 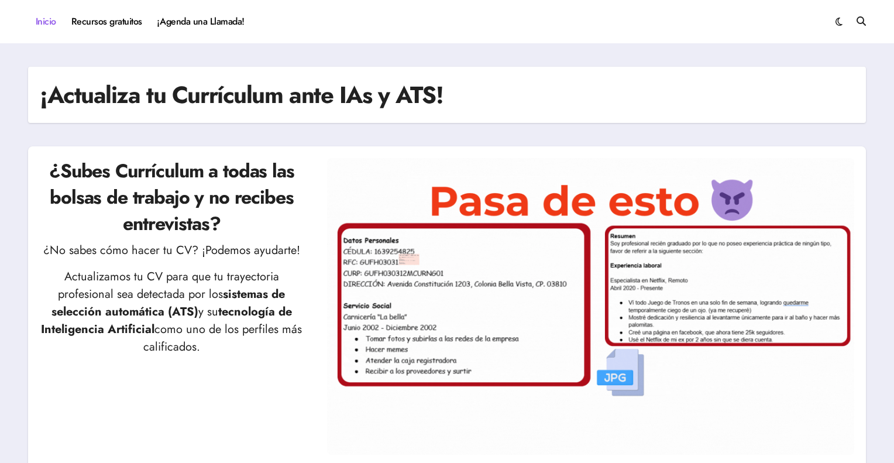 What do you see at coordinates (168, 302) in the screenshot?
I see `strong: sistemas de selección automática (ATS)` at bounding box center [168, 302].